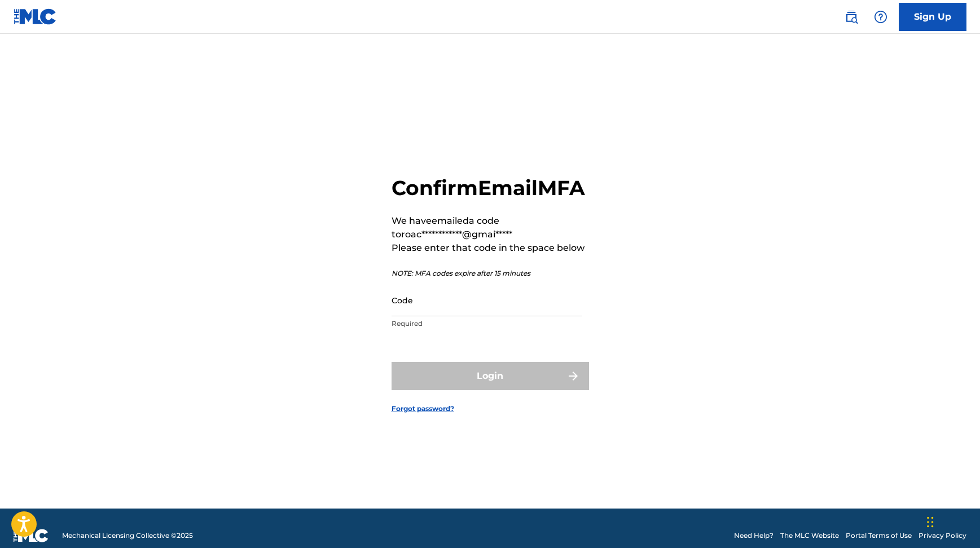 Image resolution: width=980 pixels, height=548 pixels. Describe the element at coordinates (754, 536) in the screenshot. I see `a: Need Help?` at that location.